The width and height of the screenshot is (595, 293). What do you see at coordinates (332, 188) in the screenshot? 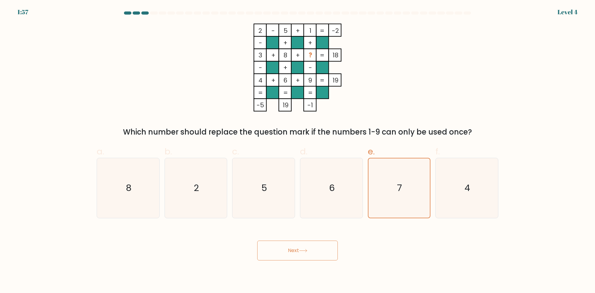
I see `text: 6` at bounding box center [332, 188].